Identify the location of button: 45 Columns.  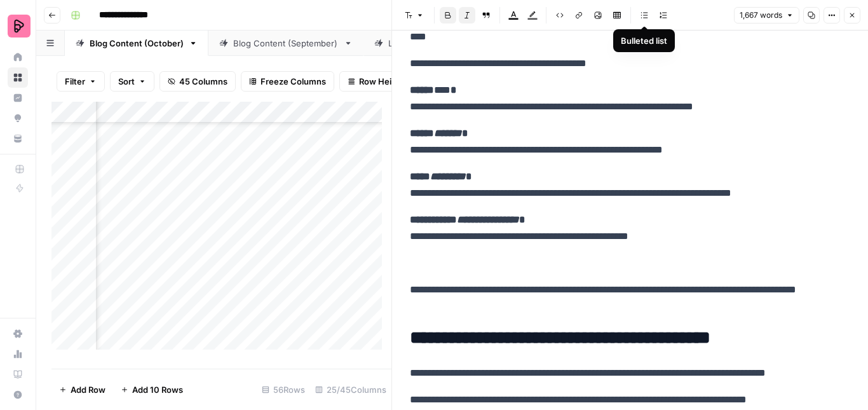
(197, 81).